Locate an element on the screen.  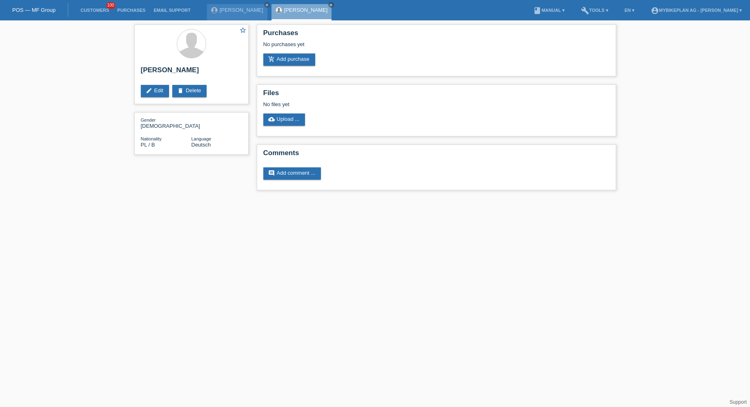
a: Customers is located at coordinates (95, 10).